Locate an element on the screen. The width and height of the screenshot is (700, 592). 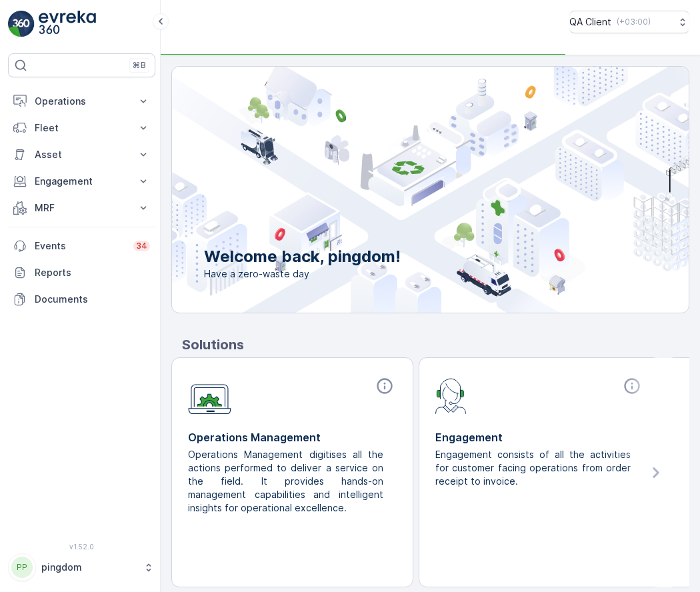
p: Reports is located at coordinates (92, 272).